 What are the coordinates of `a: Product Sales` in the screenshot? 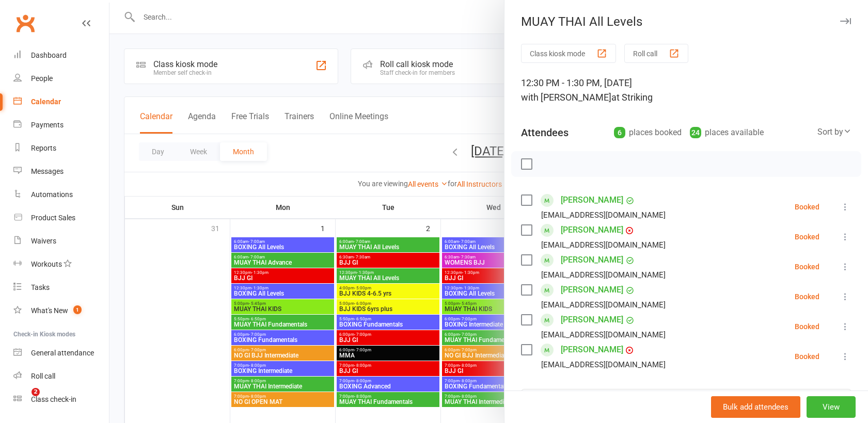 It's located at (61, 218).